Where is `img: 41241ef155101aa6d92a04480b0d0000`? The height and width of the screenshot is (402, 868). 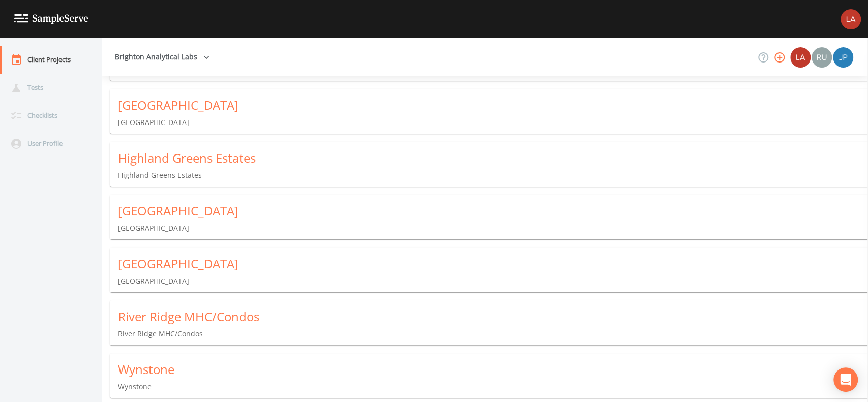 img: 41241ef155101aa6d92a04480b0d0000 is located at coordinates (843, 58).